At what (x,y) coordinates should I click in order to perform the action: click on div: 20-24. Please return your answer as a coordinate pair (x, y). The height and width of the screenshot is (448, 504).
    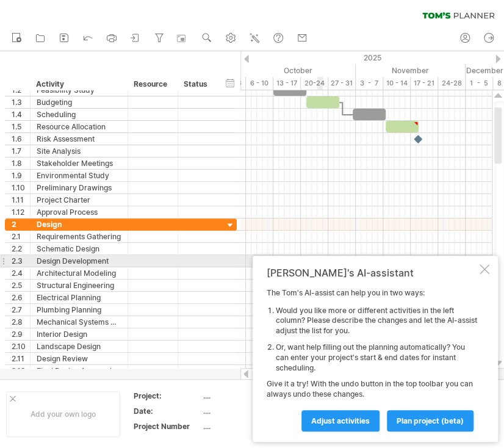
    Looking at the image, I should click on (314, 83).